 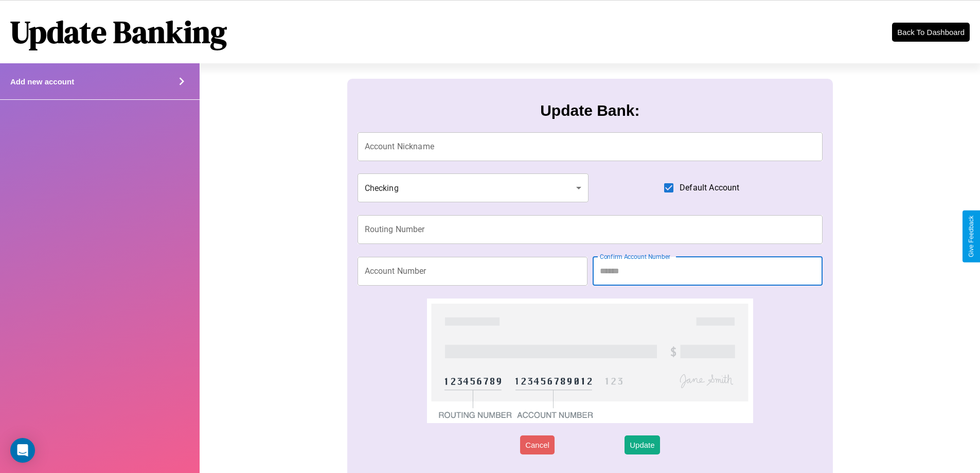 What do you see at coordinates (590, 361) in the screenshot?
I see `img: check` at bounding box center [590, 361].